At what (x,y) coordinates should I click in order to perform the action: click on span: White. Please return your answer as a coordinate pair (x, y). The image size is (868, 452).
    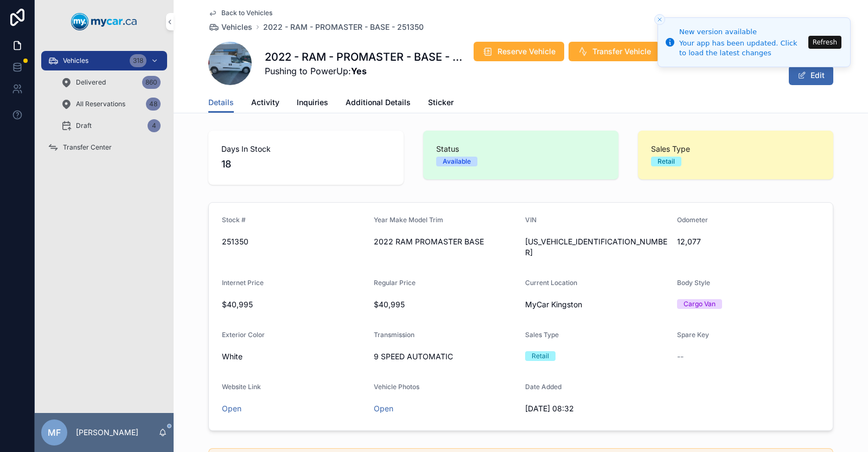
    Looking at the image, I should click on (232, 357).